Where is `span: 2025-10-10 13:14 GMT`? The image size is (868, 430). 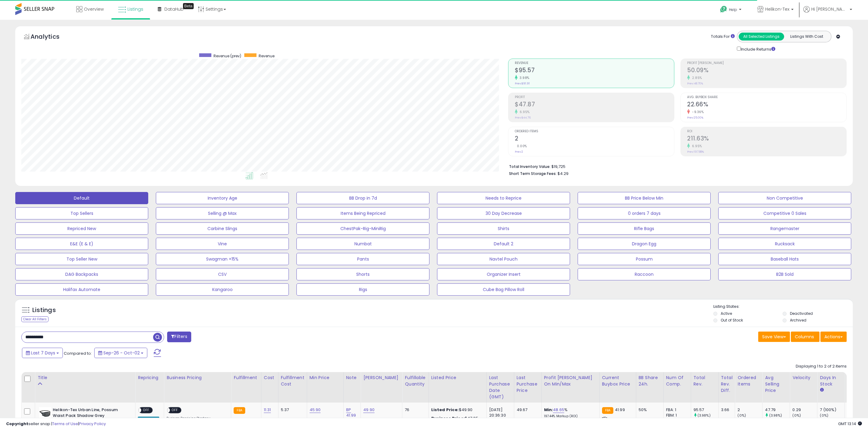
span: 2025-10-10 13:14 GMT is located at coordinates (850, 424).